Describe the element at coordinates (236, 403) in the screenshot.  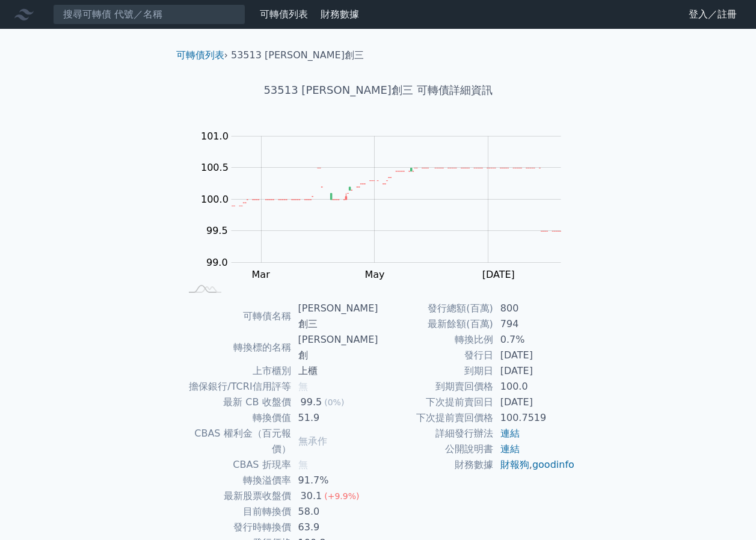
I see `td: 最新 CB 收盤價` at that location.